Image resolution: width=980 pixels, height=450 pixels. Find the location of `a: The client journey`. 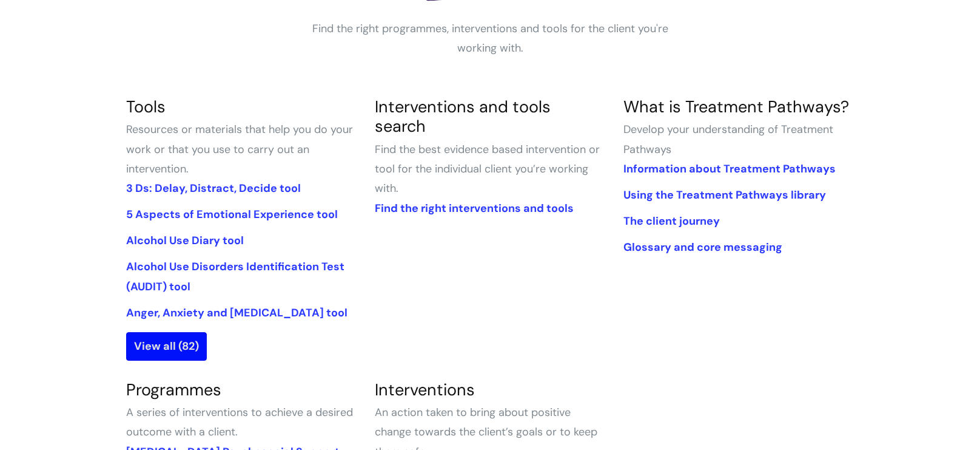

a: The client journey is located at coordinates (671, 221).